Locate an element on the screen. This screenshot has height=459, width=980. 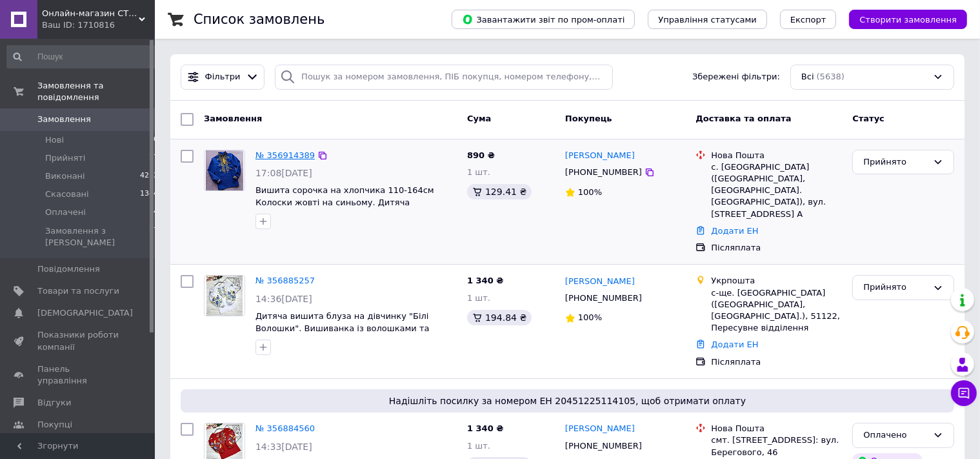
span: Всі is located at coordinates (808, 77).